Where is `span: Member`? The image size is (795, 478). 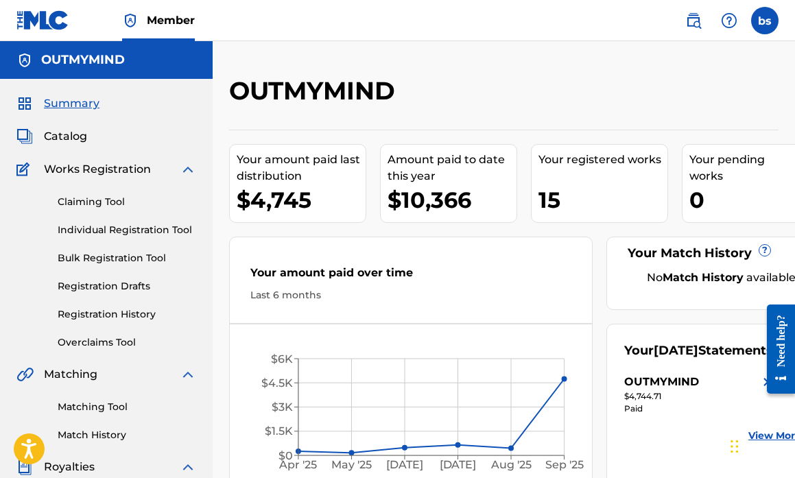
span: Member is located at coordinates (171, 20).